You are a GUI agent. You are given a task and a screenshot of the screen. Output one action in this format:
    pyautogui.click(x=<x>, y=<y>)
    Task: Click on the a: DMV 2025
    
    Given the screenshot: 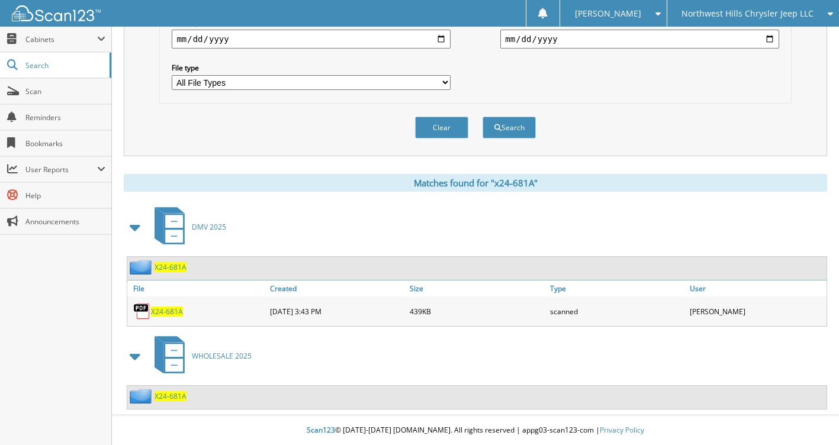 What is the action you would take?
    pyautogui.click(x=187, y=227)
    